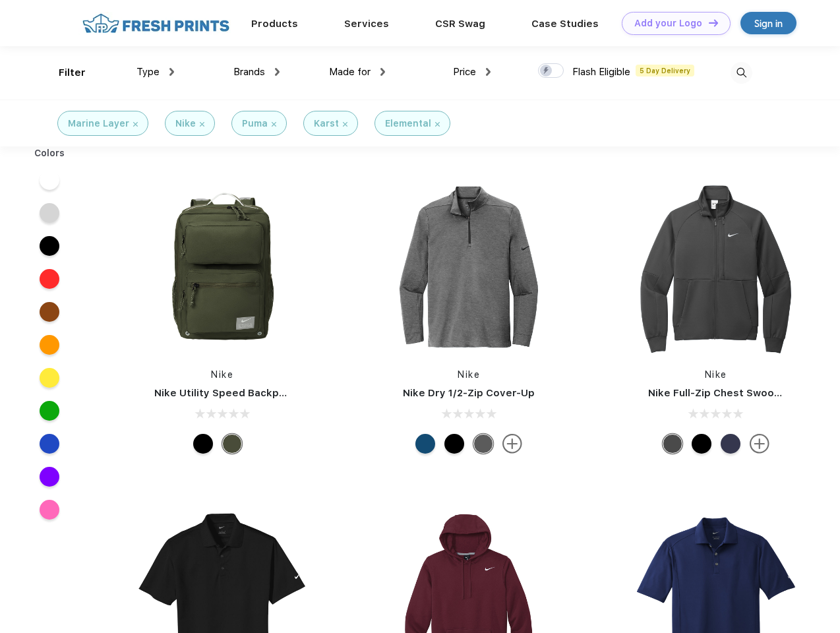 The width and height of the screenshot is (840, 633). Describe the element at coordinates (232, 443) in the screenshot. I see `div: Cargo Khaki` at that location.